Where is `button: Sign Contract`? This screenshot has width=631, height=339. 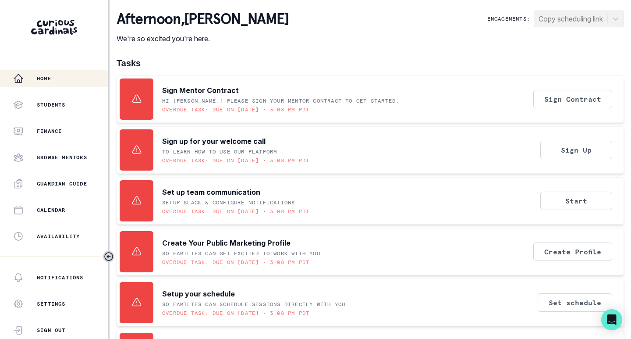
button: Sign Contract is located at coordinates (573, 99).